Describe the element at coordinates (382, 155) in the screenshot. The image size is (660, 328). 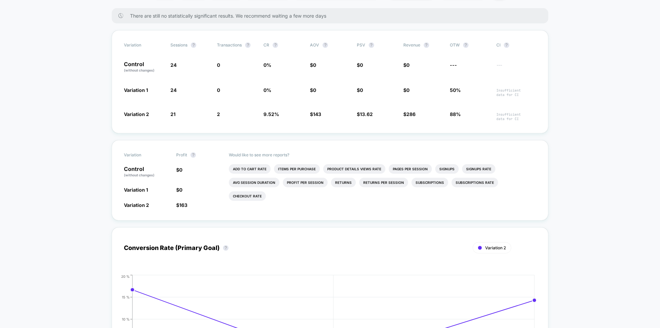
I see `p: Would like to see more reports?` at that location.